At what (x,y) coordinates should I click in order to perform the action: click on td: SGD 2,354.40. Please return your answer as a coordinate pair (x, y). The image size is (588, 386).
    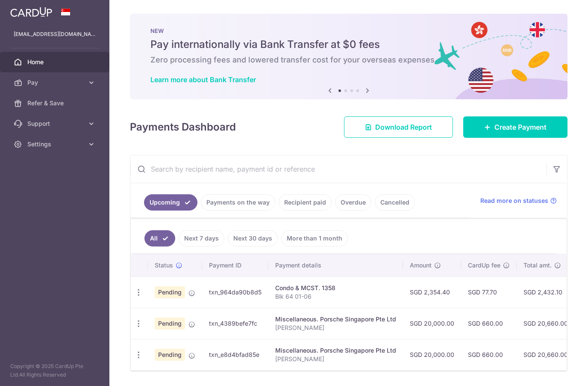
    Looking at the image, I should click on (432, 291).